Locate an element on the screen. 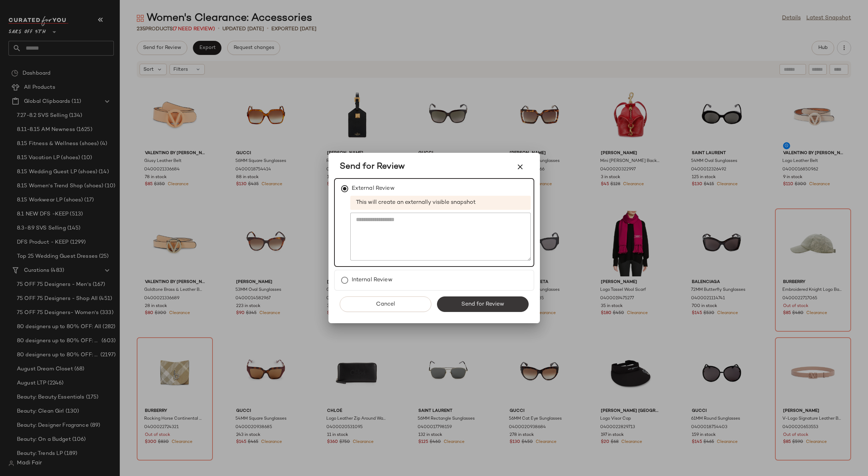 The height and width of the screenshot is (476, 868). span: Cancel is located at coordinates (385, 305).